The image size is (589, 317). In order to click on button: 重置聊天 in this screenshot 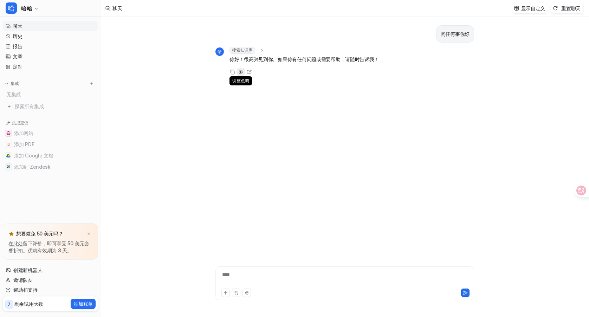, I will do `click(567, 8)`.